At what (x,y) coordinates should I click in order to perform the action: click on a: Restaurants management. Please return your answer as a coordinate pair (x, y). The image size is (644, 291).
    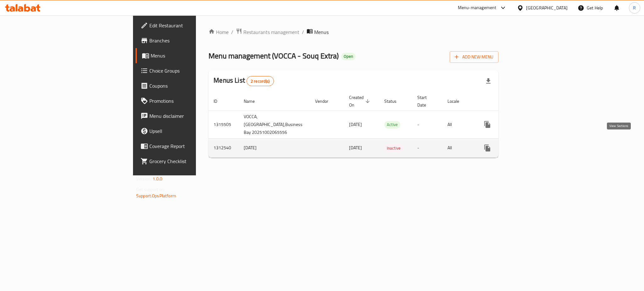
    Looking at the image, I should click on (268, 32).